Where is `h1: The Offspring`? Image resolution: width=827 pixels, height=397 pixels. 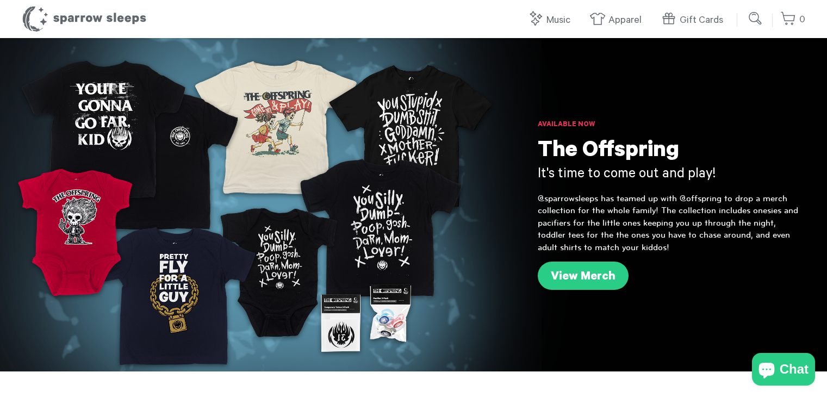
h1: The Offspring is located at coordinates (672, 152).